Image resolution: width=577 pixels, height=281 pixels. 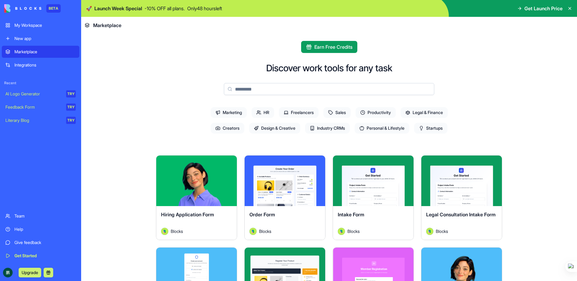 What do you see at coordinates (329, 68) in the screenshot?
I see `h2: Discover work tools for any task` at bounding box center [329, 68].